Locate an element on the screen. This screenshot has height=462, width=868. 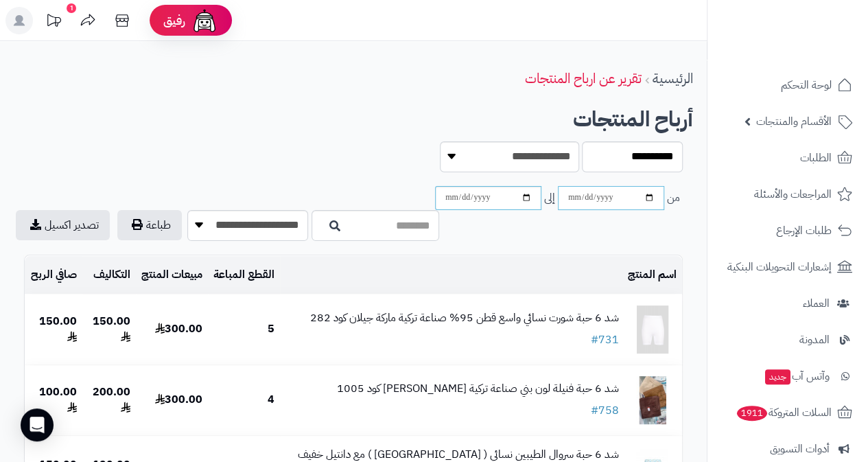
span: 1911 is located at coordinates (752, 413).